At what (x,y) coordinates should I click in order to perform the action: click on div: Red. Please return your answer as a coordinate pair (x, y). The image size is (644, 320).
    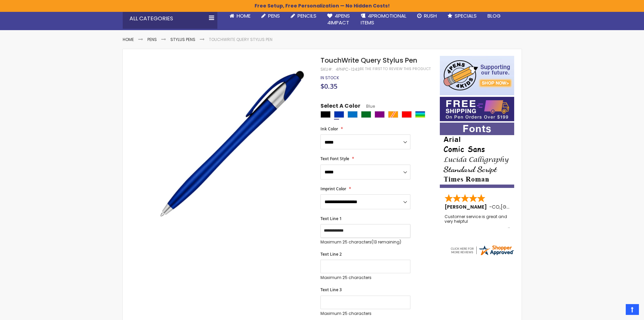
    Looking at the image, I should click on (407, 115).